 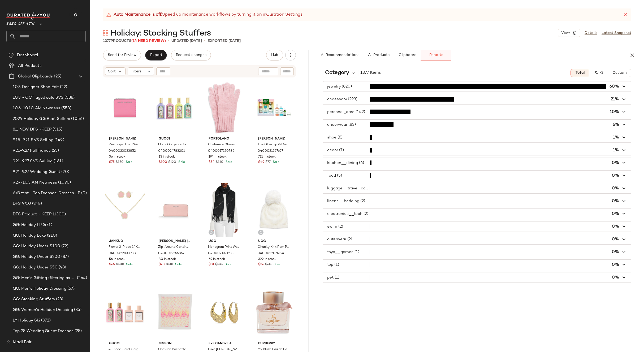 What do you see at coordinates (174, 313) in the screenshot?
I see `img: 0400022265606` at bounding box center [174, 313].